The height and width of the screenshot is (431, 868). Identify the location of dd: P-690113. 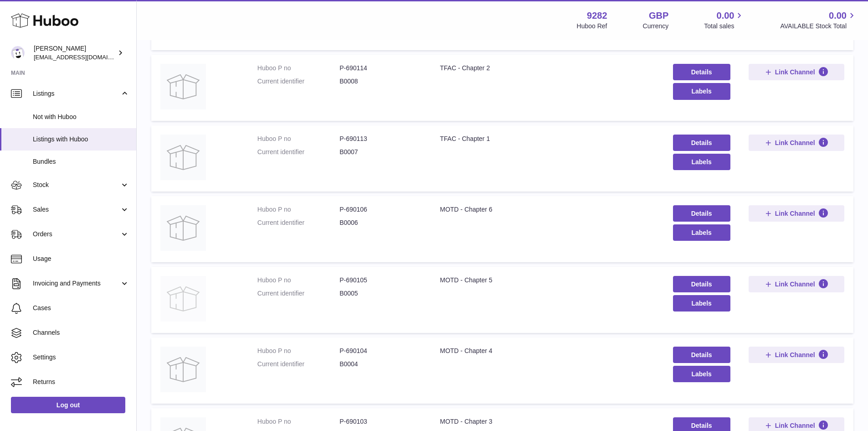
(381, 139).